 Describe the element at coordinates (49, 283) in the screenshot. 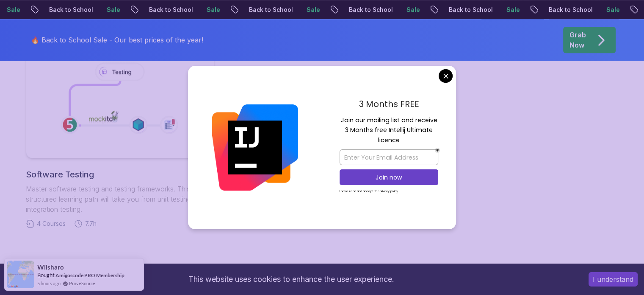

I see `span: 5 hours ago` at that location.